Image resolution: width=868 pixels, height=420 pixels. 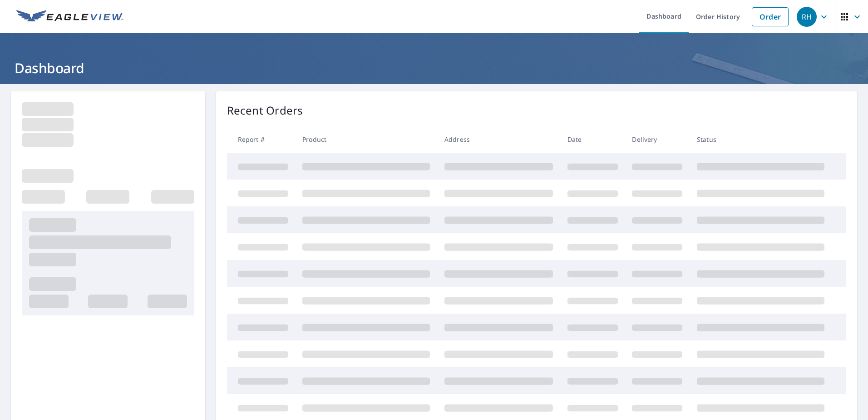 What do you see at coordinates (807, 17) in the screenshot?
I see `div: RH` at bounding box center [807, 17].